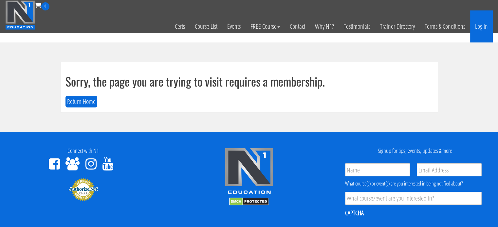  What do you see at coordinates (354, 213) in the screenshot?
I see `label: CAPTCHA` at bounding box center [354, 213].